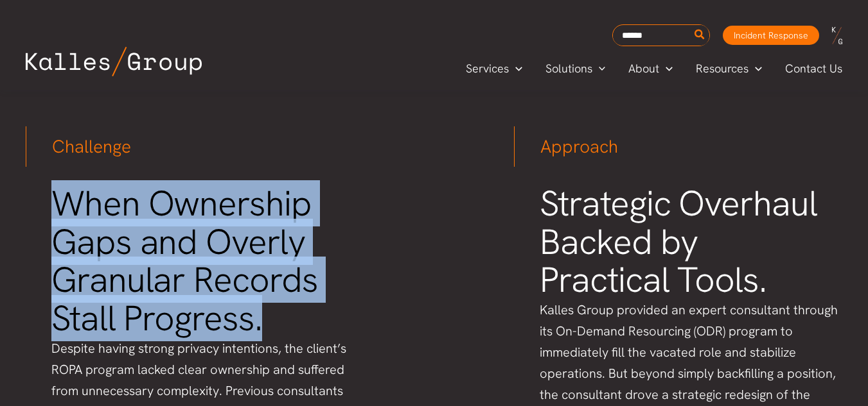 This screenshot has height=406, width=868. I want to click on img: Kalles Group, so click(114, 61).